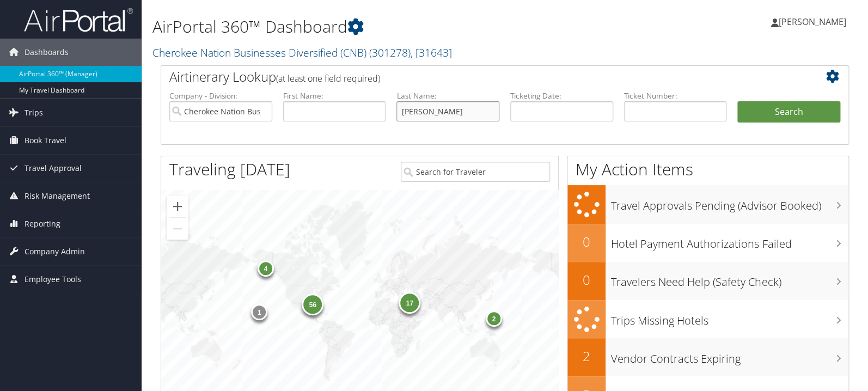 This screenshot has height=391, width=868. Describe the element at coordinates (57, 196) in the screenshot. I see `span: Risk Management` at that location.